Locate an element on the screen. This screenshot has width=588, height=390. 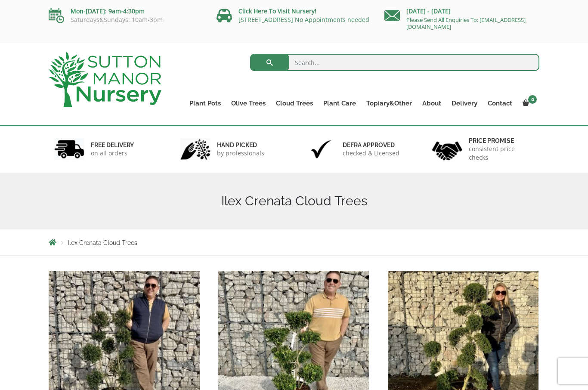
a: Olive Trees is located at coordinates (248, 103).